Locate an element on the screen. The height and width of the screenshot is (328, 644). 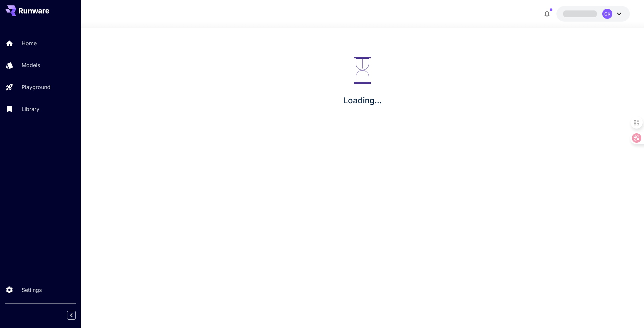
p: Loading... is located at coordinates (362, 100).